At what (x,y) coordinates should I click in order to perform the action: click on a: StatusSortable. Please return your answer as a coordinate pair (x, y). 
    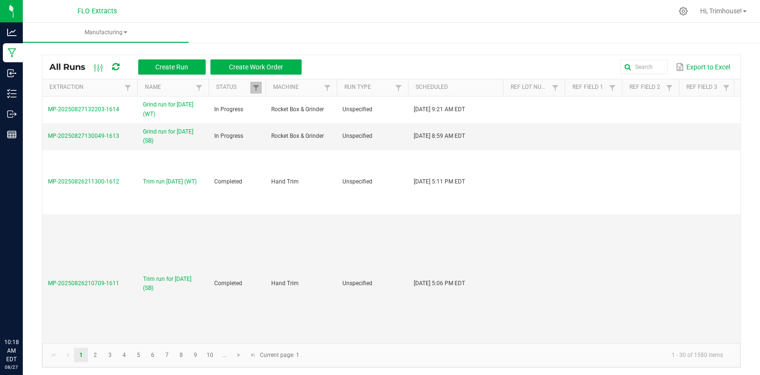
    Looking at the image, I should click on (233, 87).